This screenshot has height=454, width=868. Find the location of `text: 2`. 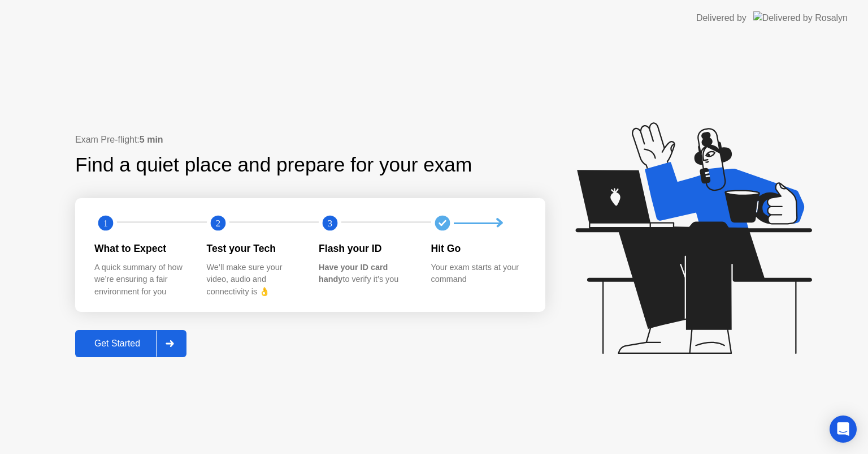

text: 2 is located at coordinates (217, 223).